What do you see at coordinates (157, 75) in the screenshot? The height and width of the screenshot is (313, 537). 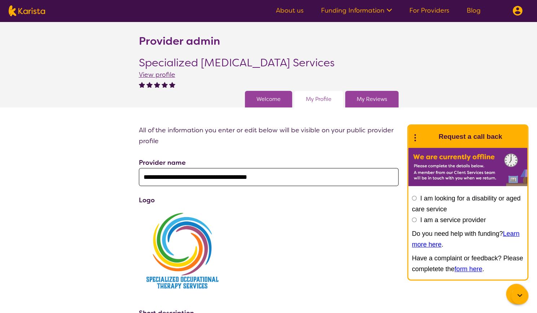 I see `span: View profile` at bounding box center [157, 75].